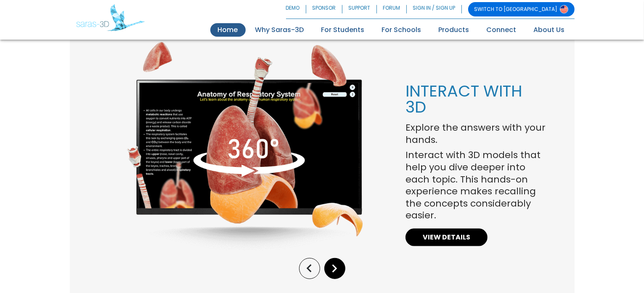 The image size is (644, 293). What do you see at coordinates (476, 185) in the screenshot?
I see `p: Interact with 3D models that help you dive deeper into each topic. This hands-on experience makes...` at bounding box center [476, 185].